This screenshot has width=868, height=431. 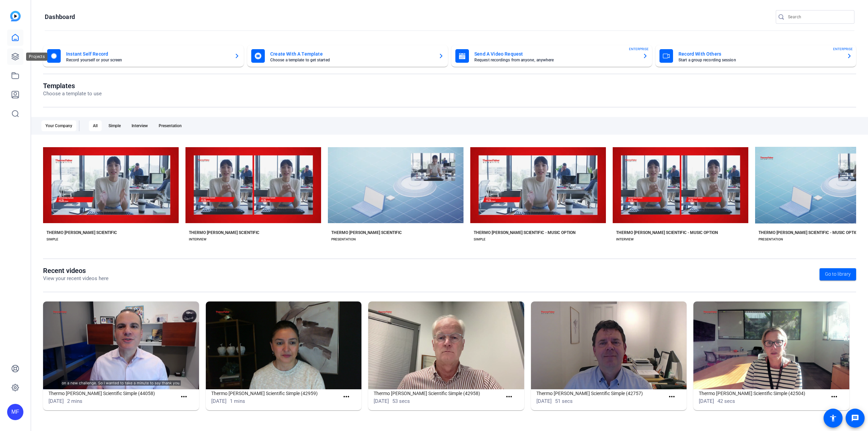 What do you see at coordinates (564, 401) in the screenshot?
I see `span: 51 secs` at bounding box center [564, 401].